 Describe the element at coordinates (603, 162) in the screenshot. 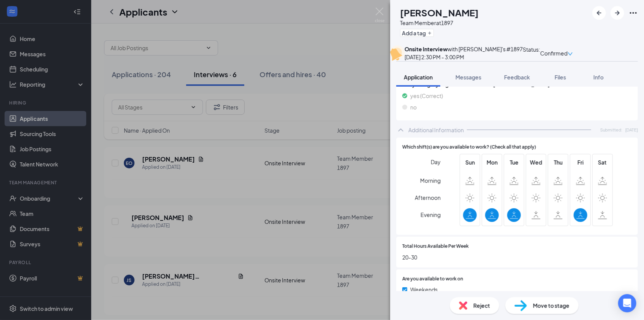

I see `span: Sat` at that location.